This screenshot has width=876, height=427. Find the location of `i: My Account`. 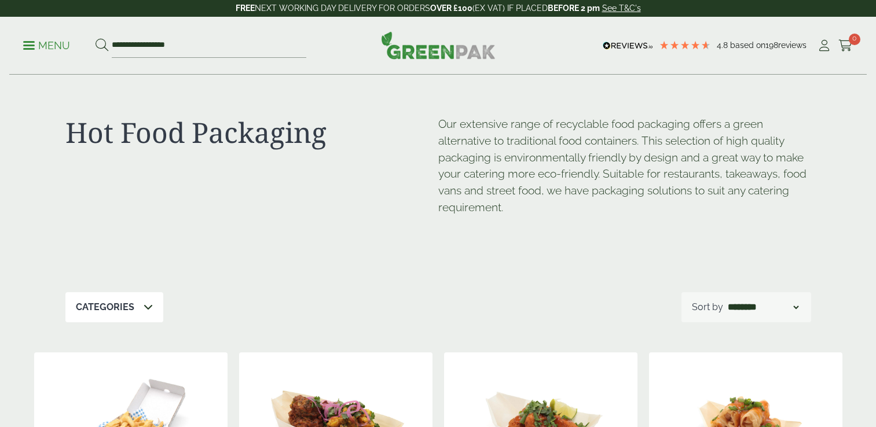

i: My Account is located at coordinates (823, 46).